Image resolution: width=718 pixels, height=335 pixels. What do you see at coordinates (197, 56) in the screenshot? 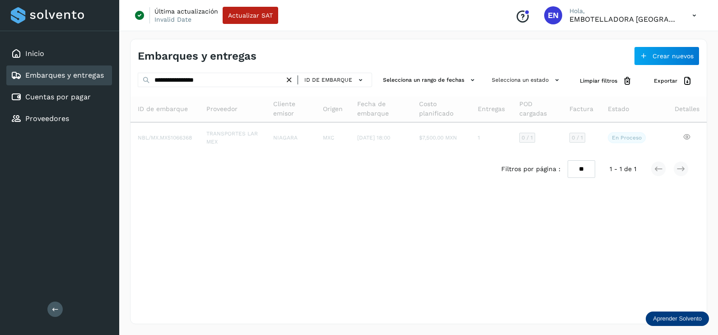
I see `h4: Embarques y entregas` at bounding box center [197, 56].